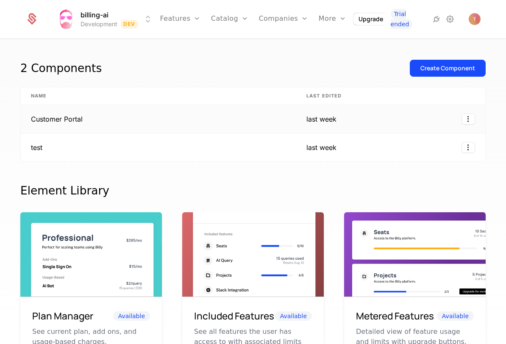  Describe the element at coordinates (158, 119) in the screenshot. I see `td: Customer Portal` at that location.